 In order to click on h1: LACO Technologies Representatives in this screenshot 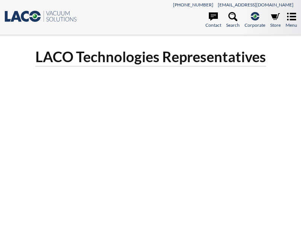, I will do `click(150, 57)`.